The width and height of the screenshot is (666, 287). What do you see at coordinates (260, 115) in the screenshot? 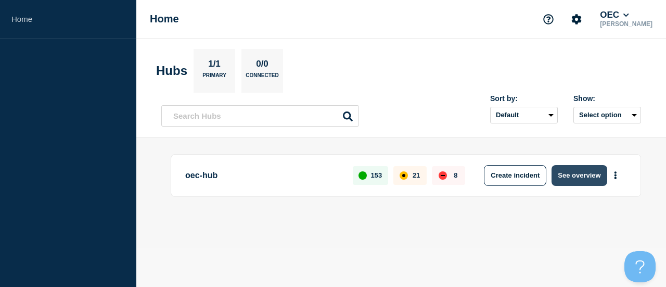
I see `input: Search Hubs` at bounding box center [260, 115].